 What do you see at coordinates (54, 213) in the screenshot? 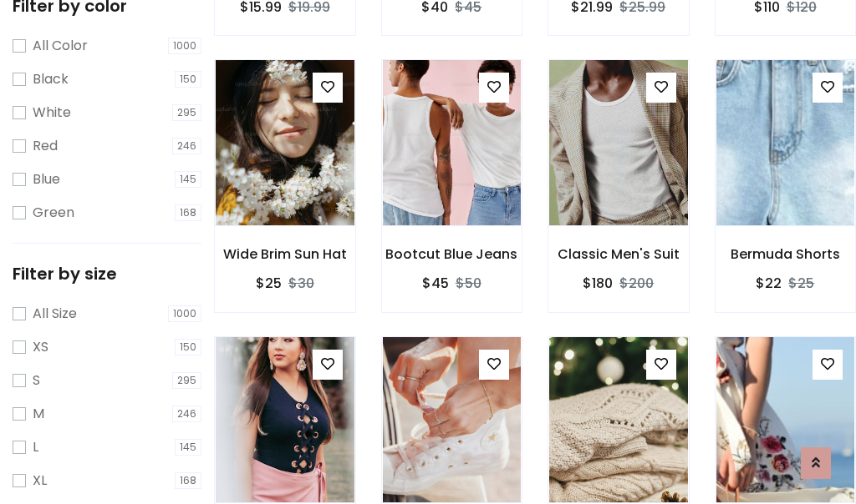
I see `label: Green` at bounding box center [54, 213].